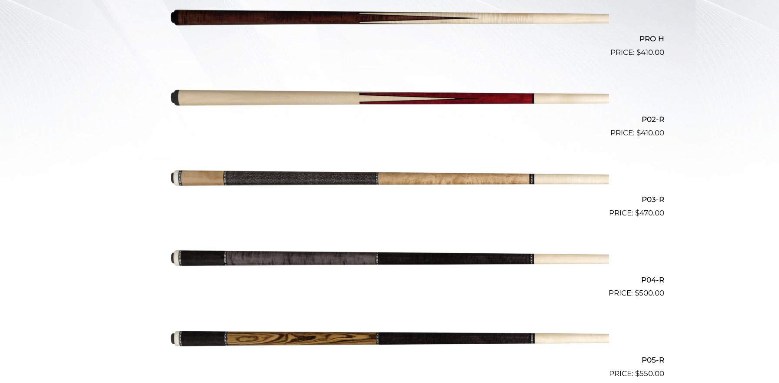 The image size is (779, 383). I want to click on a: P04-R $500.00, so click(390, 260).